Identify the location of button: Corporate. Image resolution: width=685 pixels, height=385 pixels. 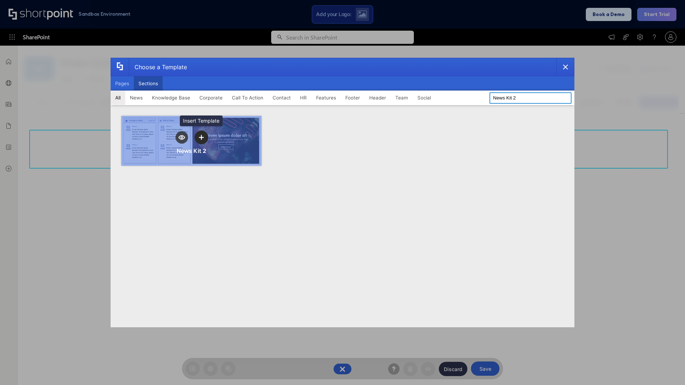
(211, 98).